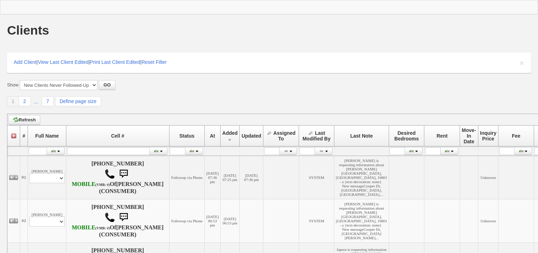  What do you see at coordinates (442, 136) in the screenshot?
I see `span: Rent` at bounding box center [442, 136].